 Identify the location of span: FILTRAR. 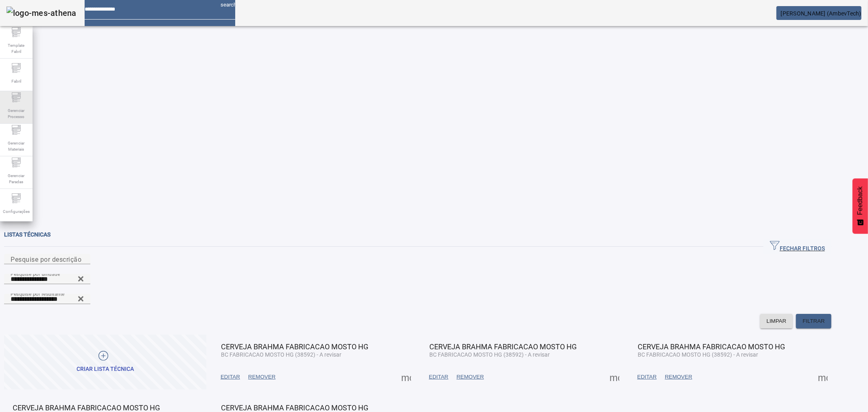
(814, 322).